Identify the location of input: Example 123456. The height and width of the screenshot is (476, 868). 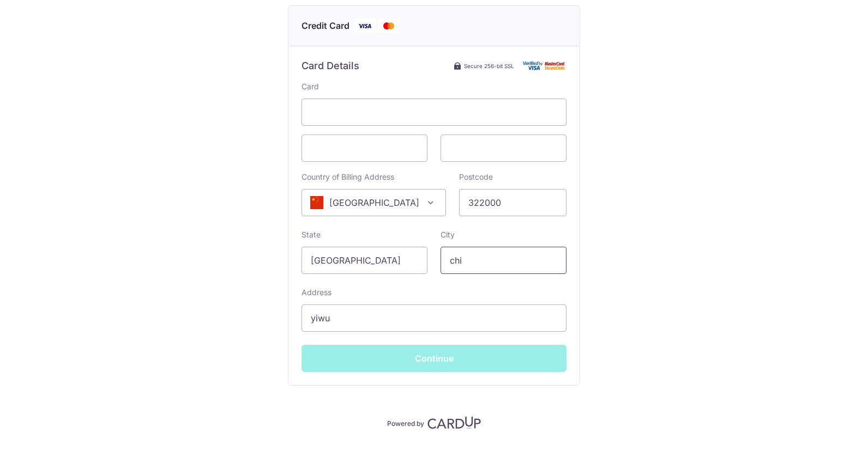
(513, 202).